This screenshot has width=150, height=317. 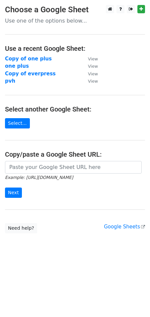 I want to click on h4: Copy/paste a Google Sheet URL:, so click(x=75, y=154).